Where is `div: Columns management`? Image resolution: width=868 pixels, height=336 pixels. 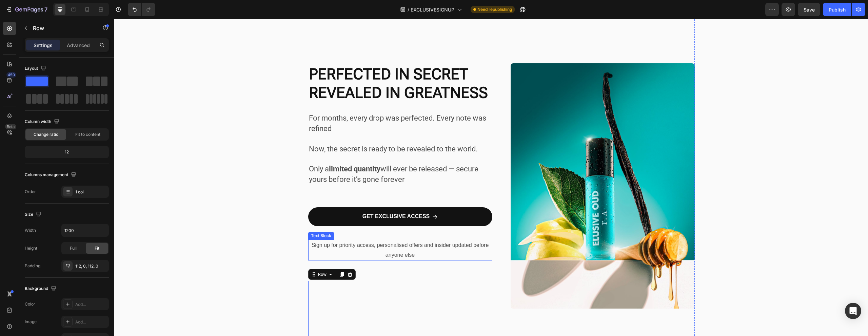 div: Columns management is located at coordinates (51, 174).